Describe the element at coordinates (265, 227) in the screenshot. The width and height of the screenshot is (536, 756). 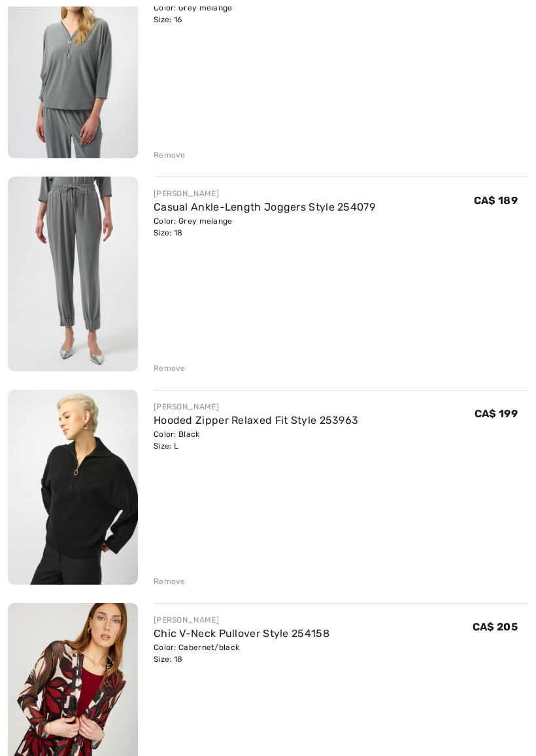
I see `div: Color: Grey melange Size: 18` at that location.